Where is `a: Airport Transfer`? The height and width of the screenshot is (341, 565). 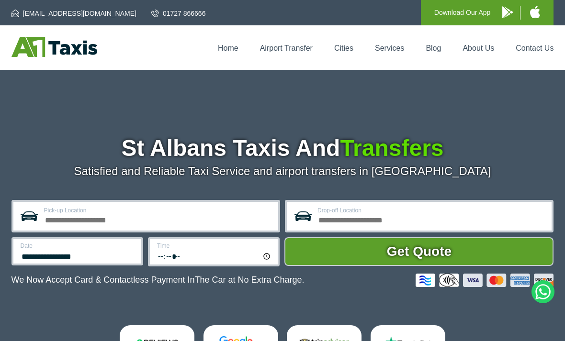
a: Airport Transfer is located at coordinates (286, 48).